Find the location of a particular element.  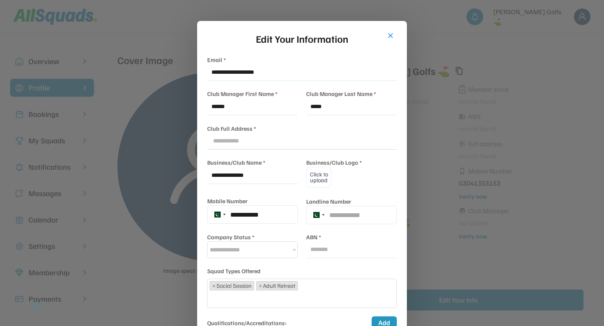

div: Squad Types Offered is located at coordinates (234, 271).